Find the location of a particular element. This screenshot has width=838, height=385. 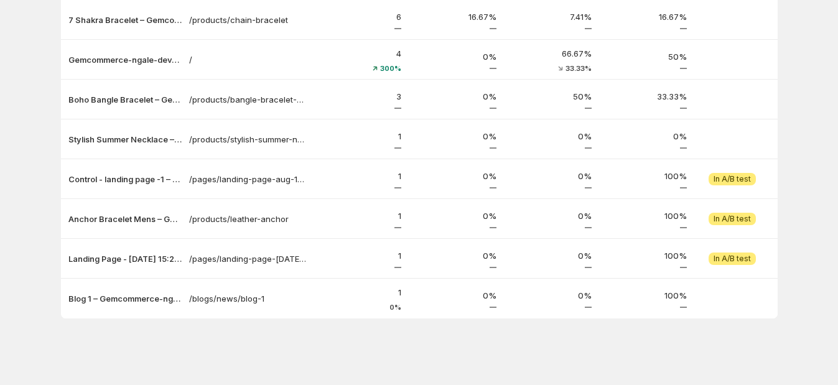

p: 4 is located at coordinates (357, 53).